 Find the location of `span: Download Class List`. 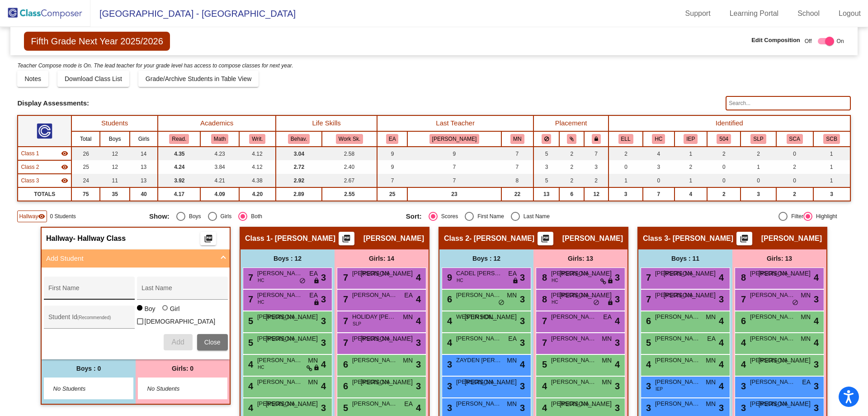

span: Download Class List is located at coordinates (93, 79).